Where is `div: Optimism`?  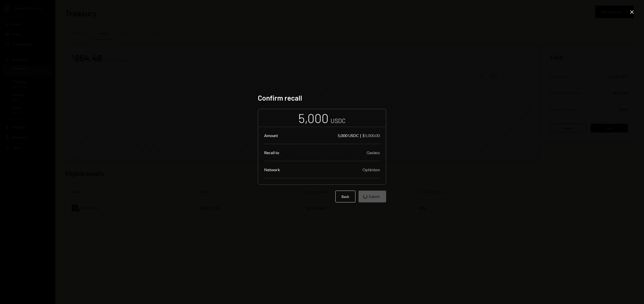 div: Optimism is located at coordinates (371, 169).